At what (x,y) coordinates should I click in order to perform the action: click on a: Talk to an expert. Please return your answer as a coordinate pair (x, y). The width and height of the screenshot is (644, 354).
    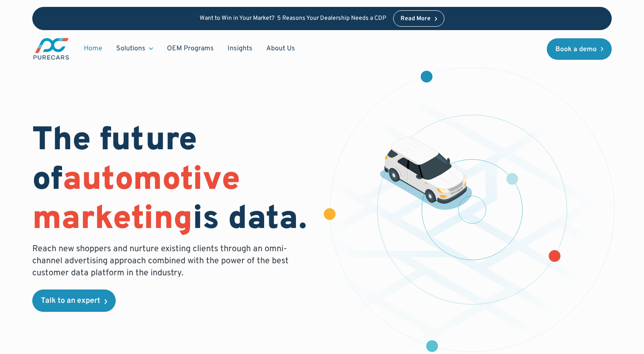
    Looking at the image, I should click on (74, 301).